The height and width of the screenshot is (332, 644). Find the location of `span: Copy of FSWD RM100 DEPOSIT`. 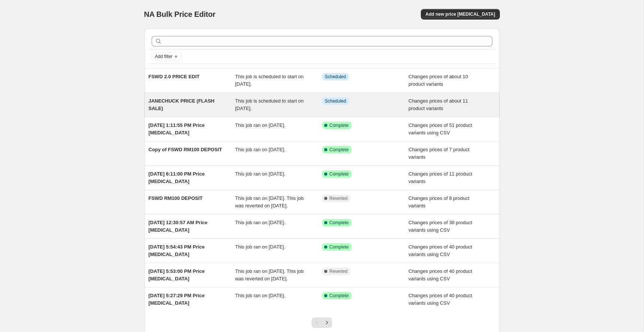

span: Copy of FSWD RM100 DEPOSIT is located at coordinates (185, 149).